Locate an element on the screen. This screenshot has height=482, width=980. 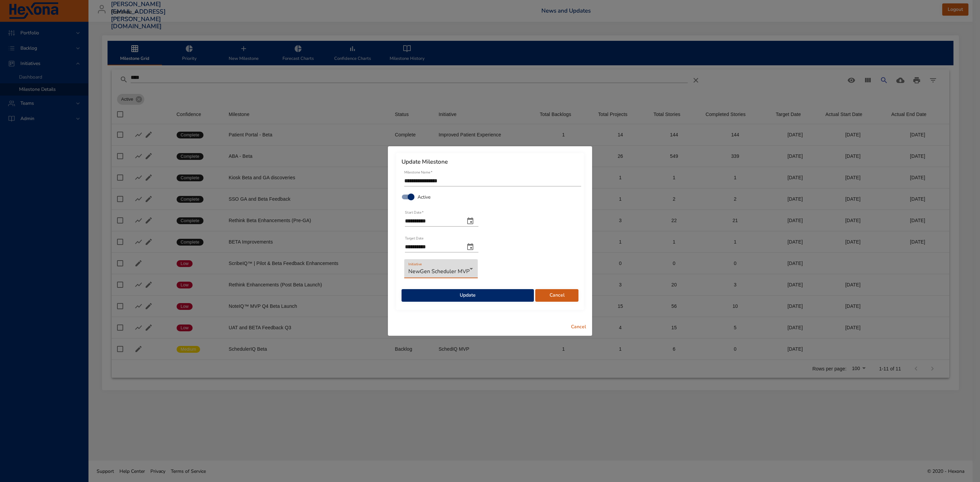
label: Target Date is located at coordinates (414, 239).